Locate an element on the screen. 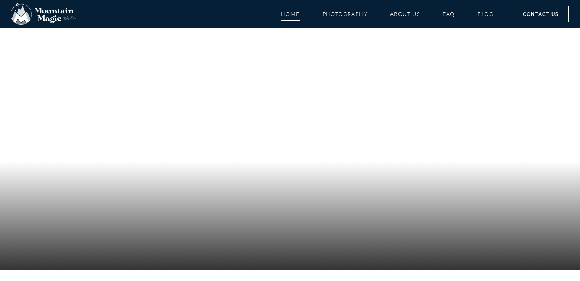 Image resolution: width=580 pixels, height=281 pixels. a: Blog is located at coordinates (485, 14).